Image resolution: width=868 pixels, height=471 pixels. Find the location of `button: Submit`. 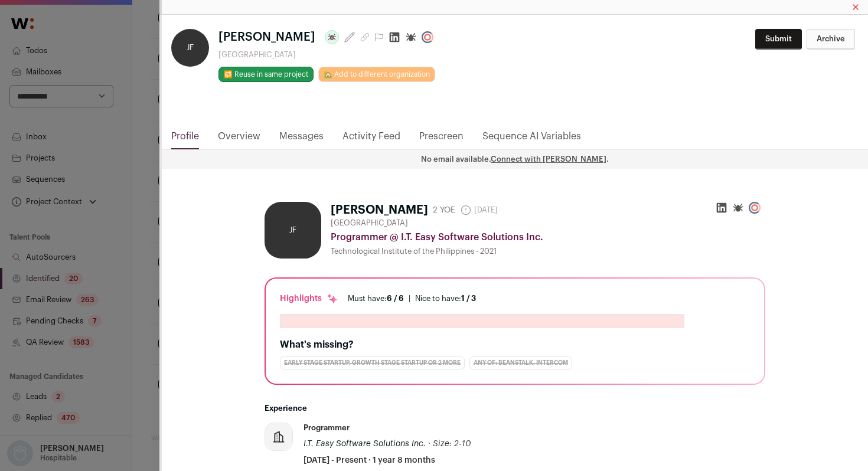

button: Submit is located at coordinates (778, 39).